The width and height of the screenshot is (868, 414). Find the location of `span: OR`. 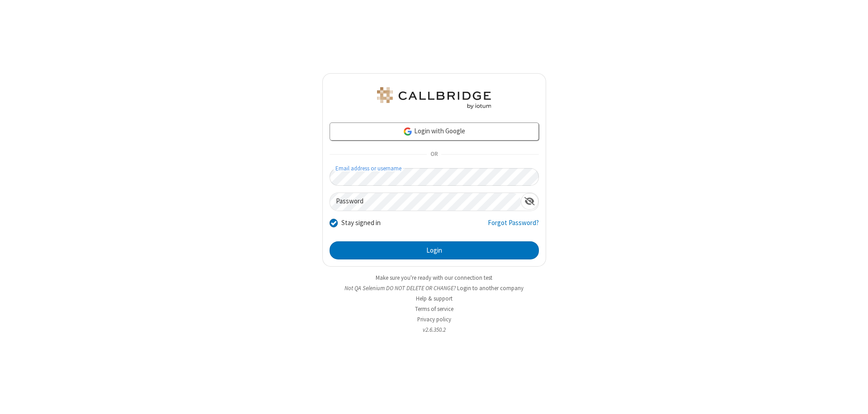

span: OR is located at coordinates (434, 154).